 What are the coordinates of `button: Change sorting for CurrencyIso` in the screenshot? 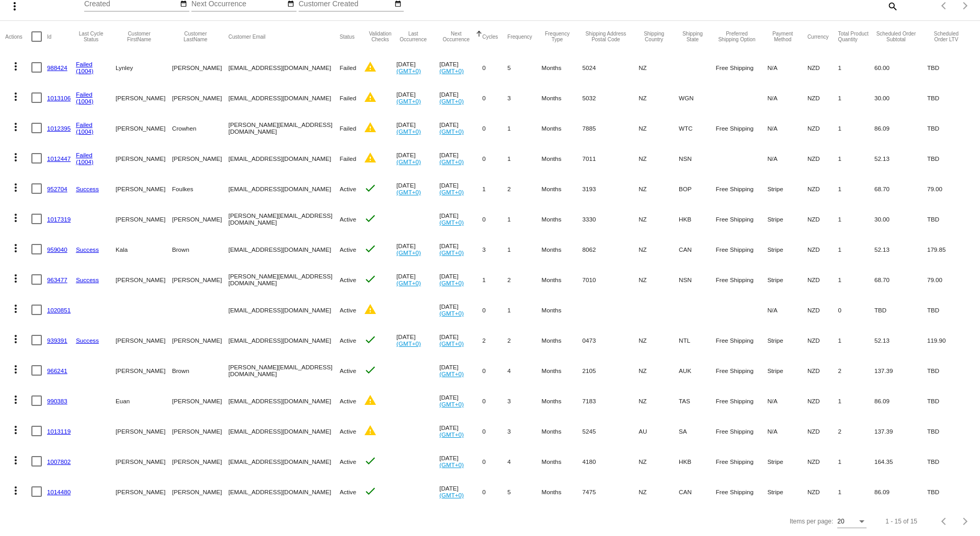 It's located at (818, 37).